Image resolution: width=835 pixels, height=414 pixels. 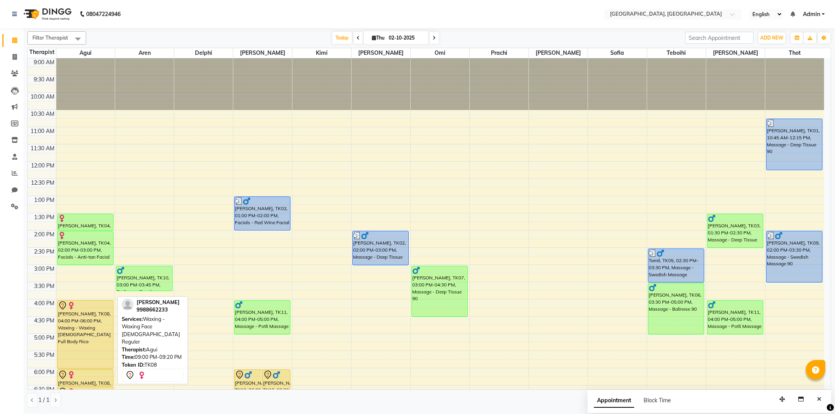 I want to click on span: Time:, so click(x=128, y=357).